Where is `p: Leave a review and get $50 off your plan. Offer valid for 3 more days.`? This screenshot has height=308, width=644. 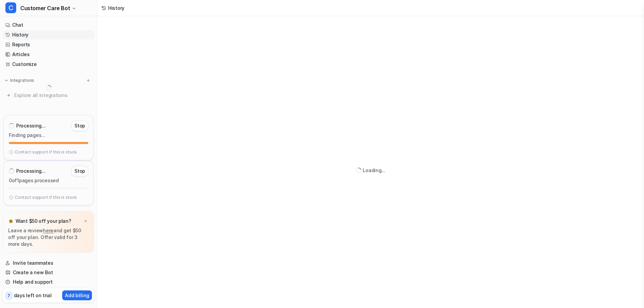 p: Leave a review and get $50 off your plan. Offer valid for 3 more days. is located at coordinates (48, 237).